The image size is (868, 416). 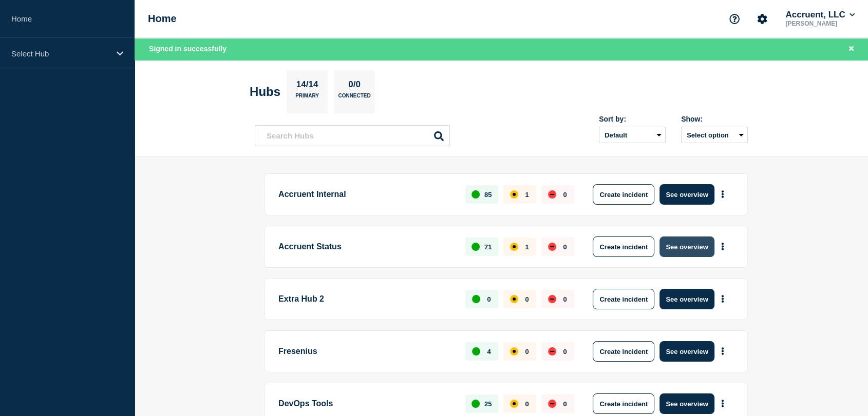 What do you see at coordinates (307, 98) in the screenshot?
I see `p: Primary` at bounding box center [307, 98].